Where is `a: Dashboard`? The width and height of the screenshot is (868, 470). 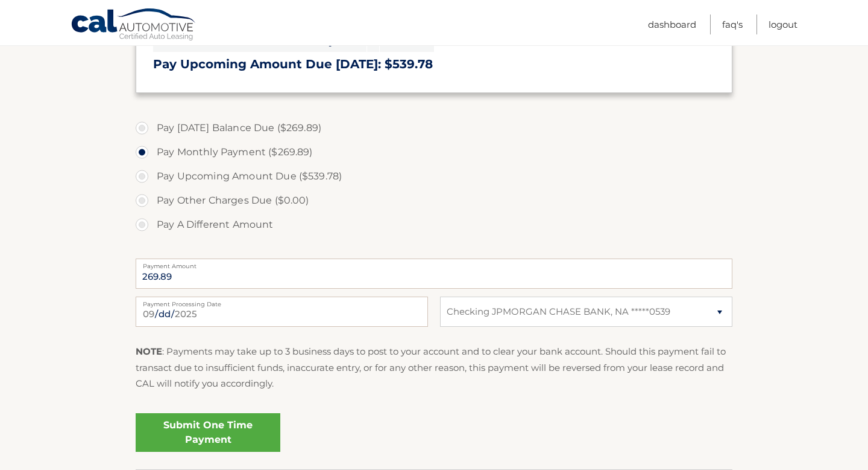
a: Dashboard is located at coordinates (673, 24).